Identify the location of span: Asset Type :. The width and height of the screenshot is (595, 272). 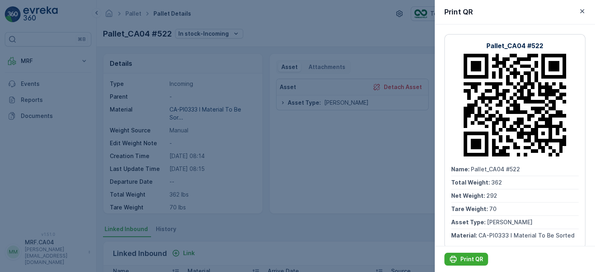
(469, 222).